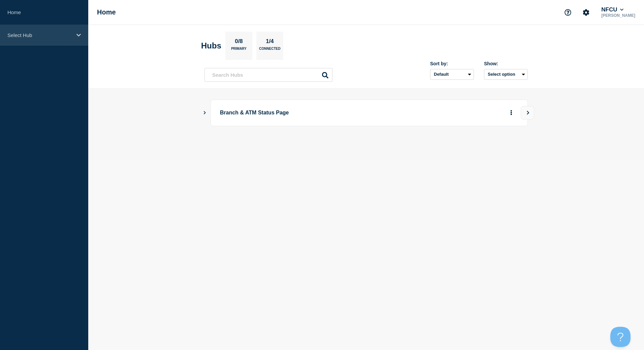  I want to click on p: 1/4, so click(269, 42).